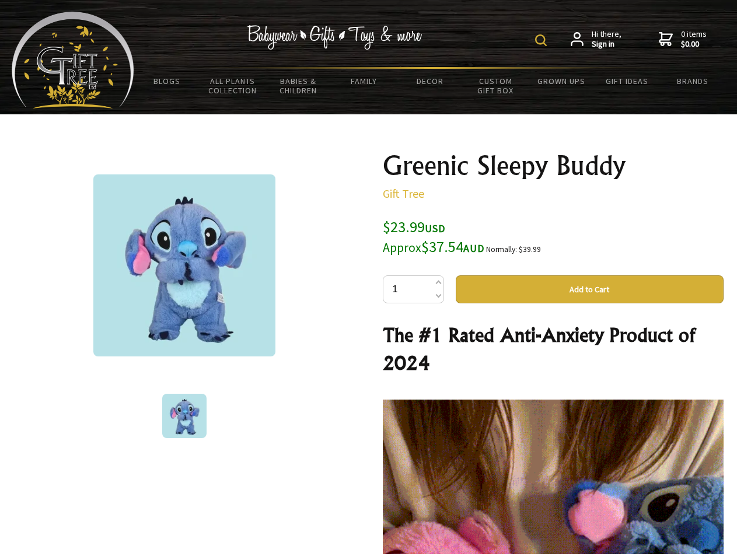 The height and width of the screenshot is (560, 737). I want to click on a: Brands, so click(693, 81).